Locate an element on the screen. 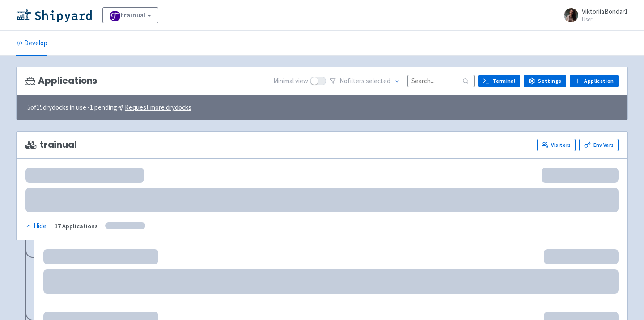 This screenshot has height=320, width=644. a: Settings is located at coordinates (545, 81).